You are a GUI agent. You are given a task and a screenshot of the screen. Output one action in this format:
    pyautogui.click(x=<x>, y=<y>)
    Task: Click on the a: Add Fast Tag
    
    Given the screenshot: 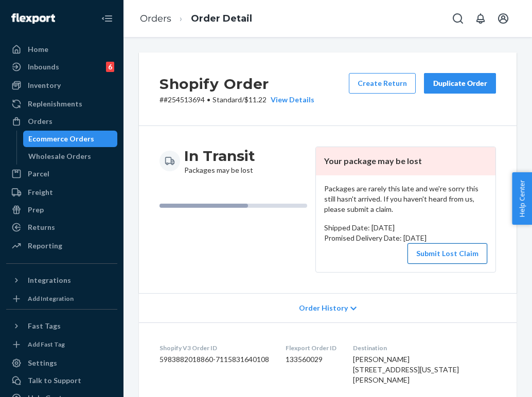 What is the action you would take?
    pyautogui.click(x=62, y=344)
    